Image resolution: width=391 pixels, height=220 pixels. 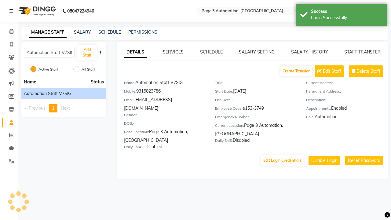 I want to click on label: Start Date:, so click(x=224, y=91).